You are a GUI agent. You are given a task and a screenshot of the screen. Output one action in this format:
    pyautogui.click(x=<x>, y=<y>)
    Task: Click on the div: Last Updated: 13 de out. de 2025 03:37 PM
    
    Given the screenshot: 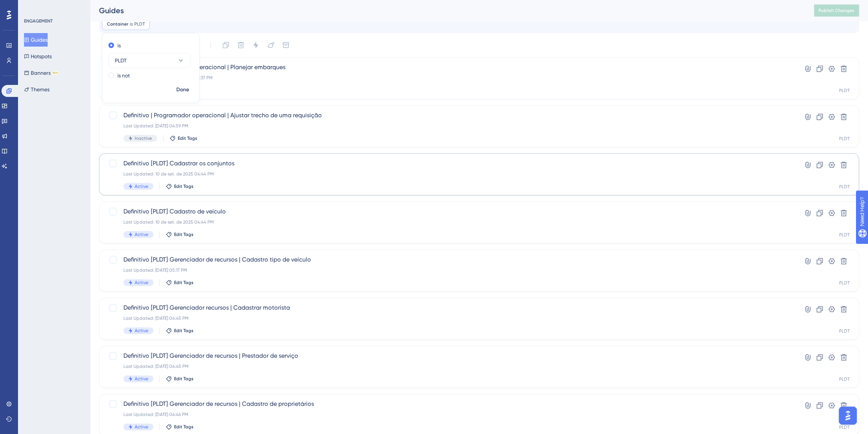 What is the action you would take?
    pyautogui.click(x=449, y=78)
    